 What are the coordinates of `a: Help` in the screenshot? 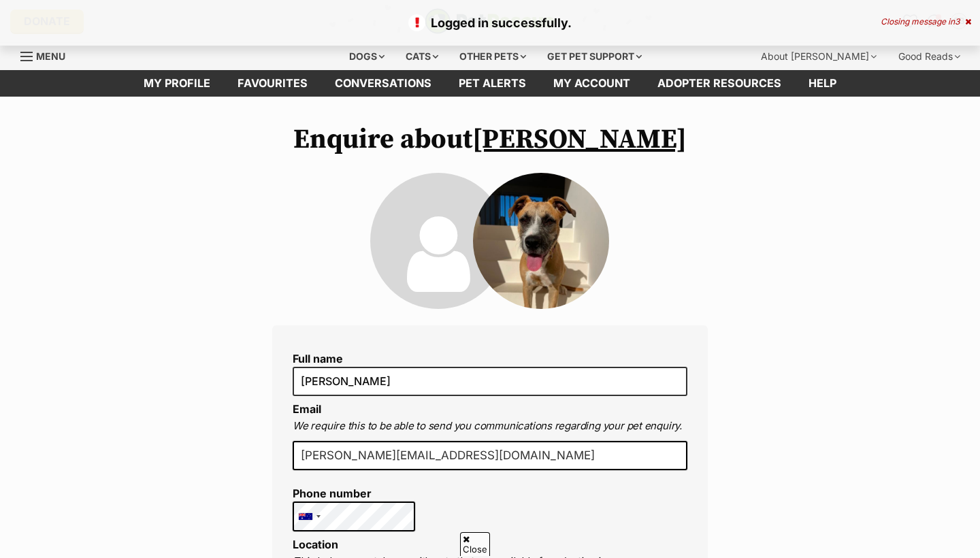 It's located at (822, 83).